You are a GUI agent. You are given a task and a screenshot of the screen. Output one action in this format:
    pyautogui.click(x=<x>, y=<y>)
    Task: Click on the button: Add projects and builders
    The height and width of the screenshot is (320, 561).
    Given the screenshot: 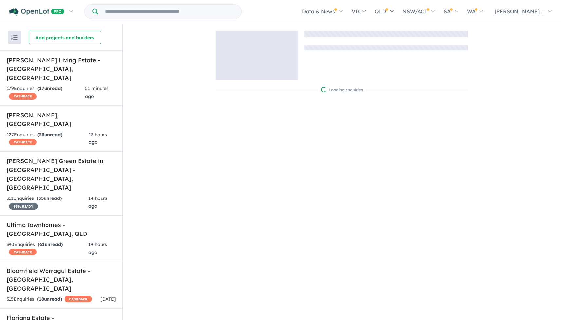 What is the action you would take?
    pyautogui.click(x=65, y=37)
    